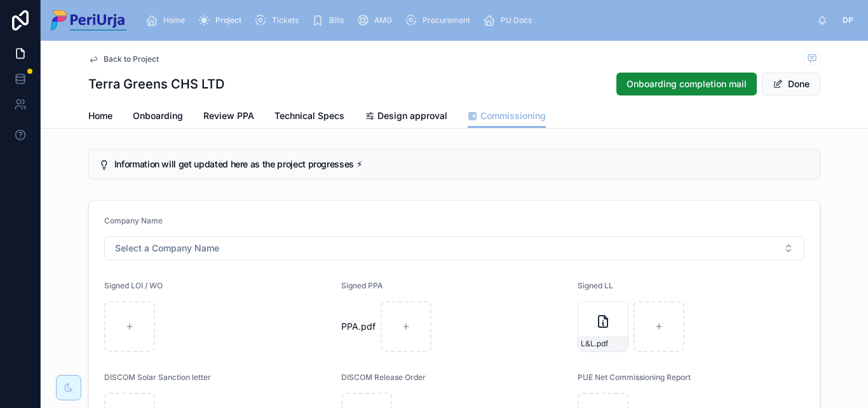  Describe the element at coordinates (587, 344) in the screenshot. I see `span: L&L` at that location.